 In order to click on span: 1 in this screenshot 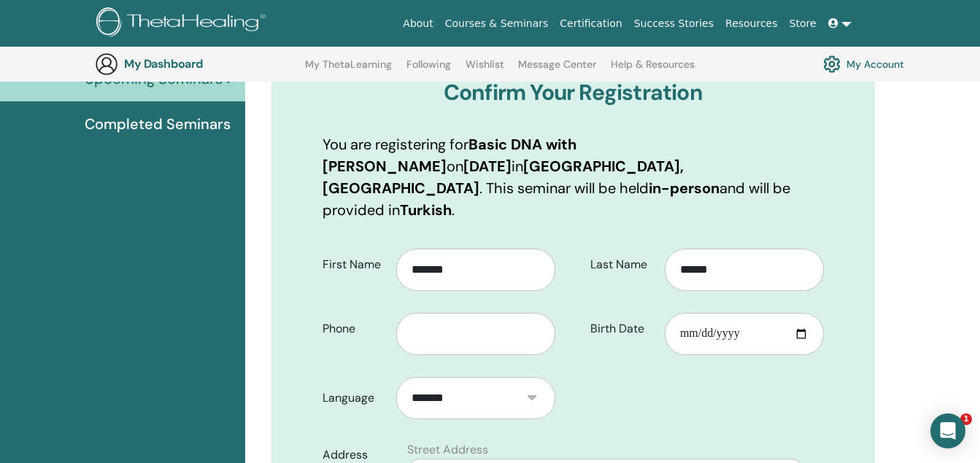, I will do `click(966, 419)`.